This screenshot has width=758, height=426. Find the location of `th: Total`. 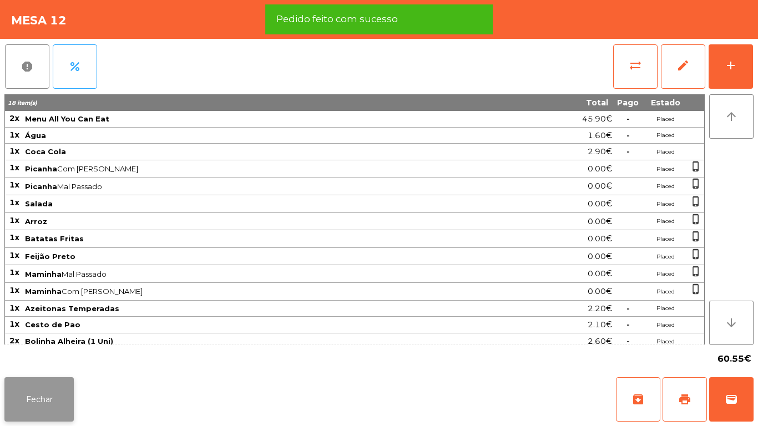

th: Total is located at coordinates (552, 103).